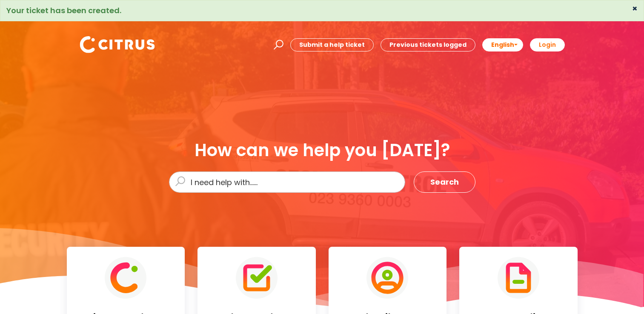 Image resolution: width=644 pixels, height=314 pixels. I want to click on a: Submit a help ticket, so click(332, 45).